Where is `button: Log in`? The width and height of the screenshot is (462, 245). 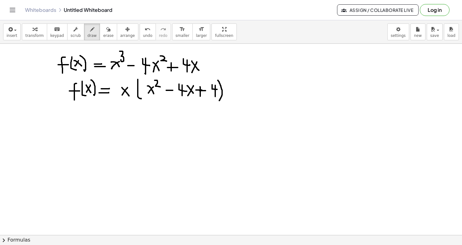
button: Log in is located at coordinates (435, 10).